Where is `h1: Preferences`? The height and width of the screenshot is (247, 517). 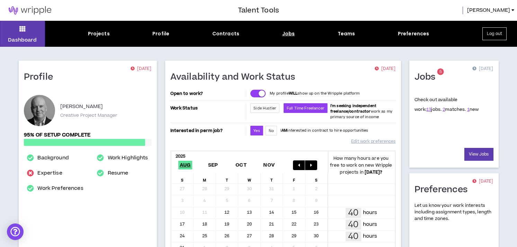
h1: Preferences is located at coordinates (444, 190).